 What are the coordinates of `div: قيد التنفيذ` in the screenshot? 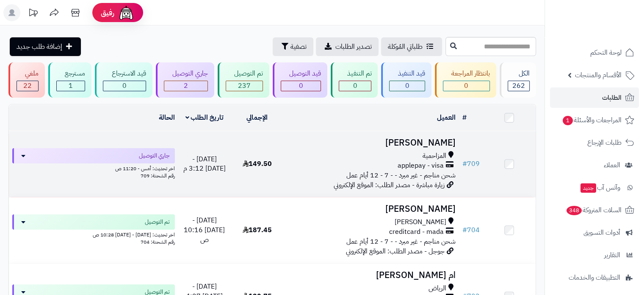 It's located at (407, 73).